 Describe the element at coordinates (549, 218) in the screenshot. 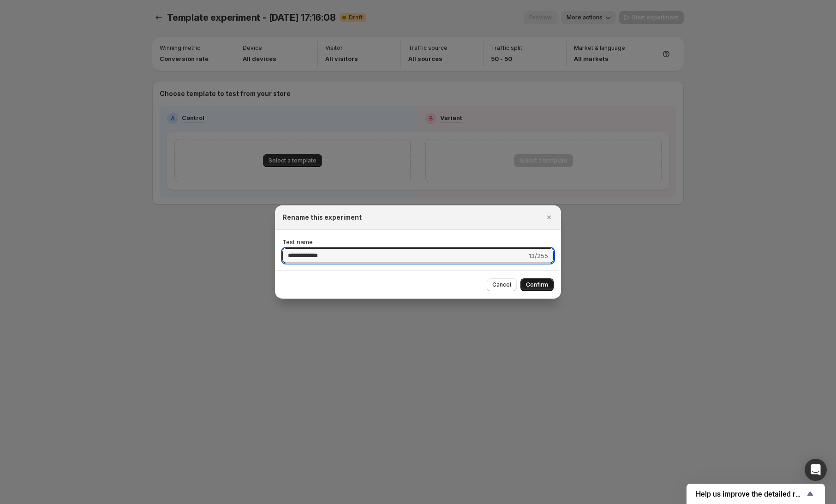

I see `button: Close` at that location.